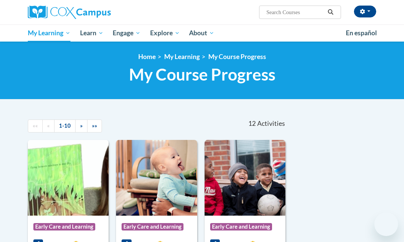  What do you see at coordinates (362, 33) in the screenshot?
I see `span: En español` at bounding box center [362, 33].